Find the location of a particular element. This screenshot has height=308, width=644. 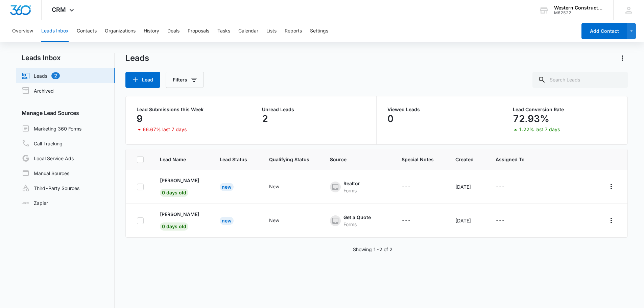

p: 72.93% is located at coordinates (531, 119).